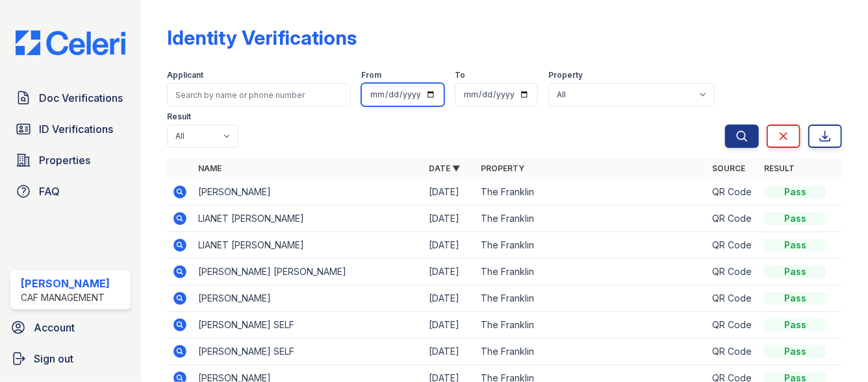 This screenshot has width=868, height=382. I want to click on a: Account, so click(70, 328).